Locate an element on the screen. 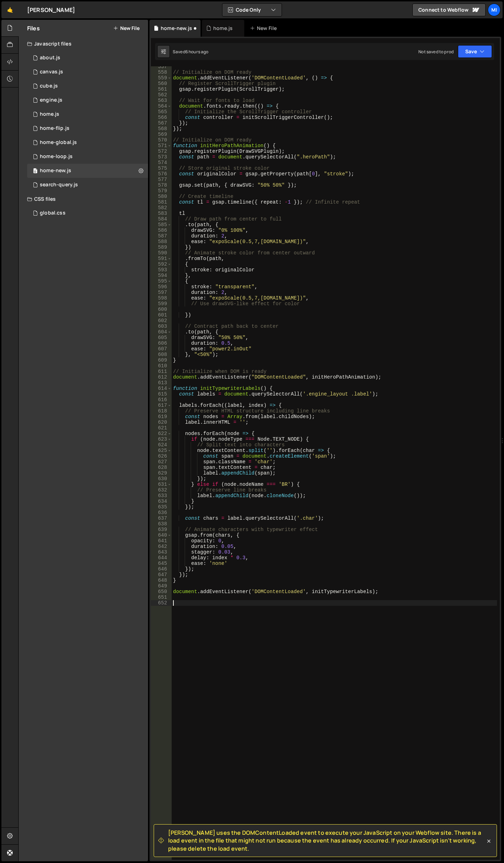  div: 597 is located at coordinates (161, 292).